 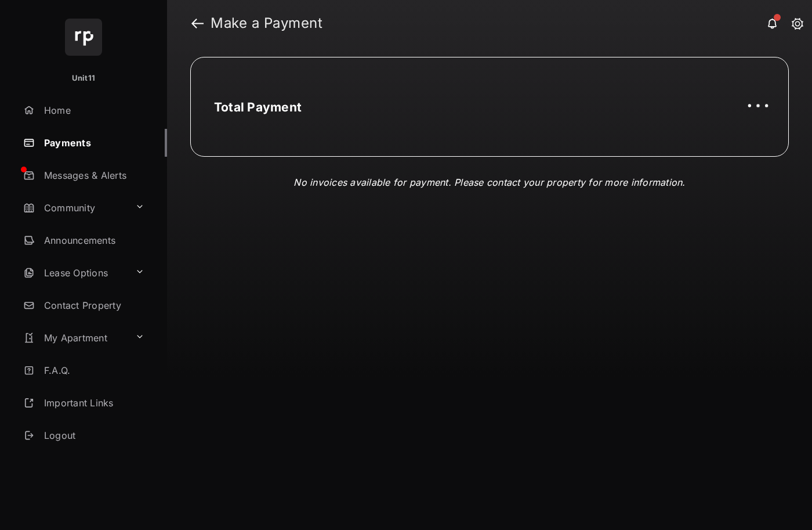 I want to click on a: Logout, so click(x=93, y=436).